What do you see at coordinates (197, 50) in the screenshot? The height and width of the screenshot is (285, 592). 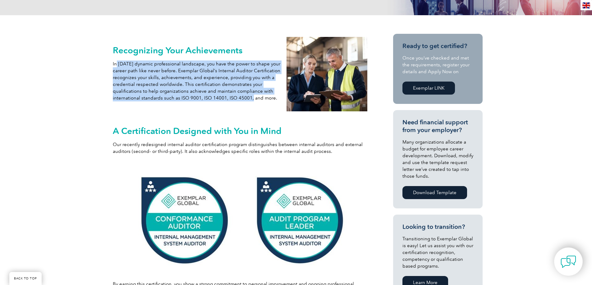 I see `h2: Recognizing Your Achievements` at bounding box center [197, 50].